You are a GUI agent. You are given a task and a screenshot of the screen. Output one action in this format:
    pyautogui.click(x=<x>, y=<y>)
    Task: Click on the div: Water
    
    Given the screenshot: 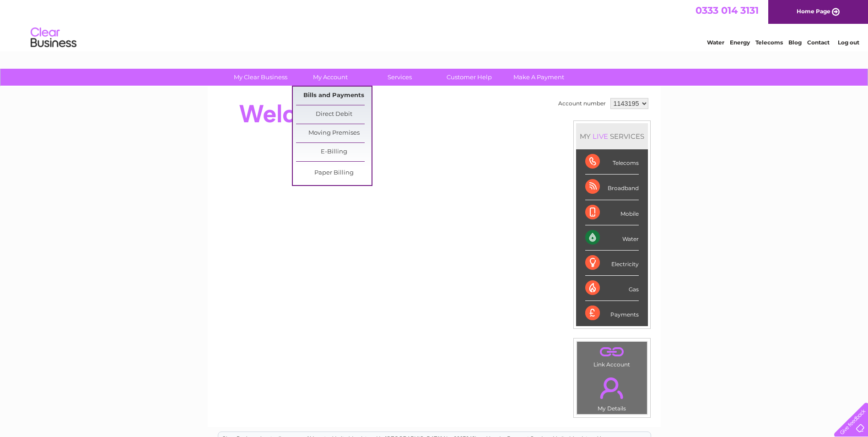 What is the action you would take?
    pyautogui.click(x=612, y=238)
    